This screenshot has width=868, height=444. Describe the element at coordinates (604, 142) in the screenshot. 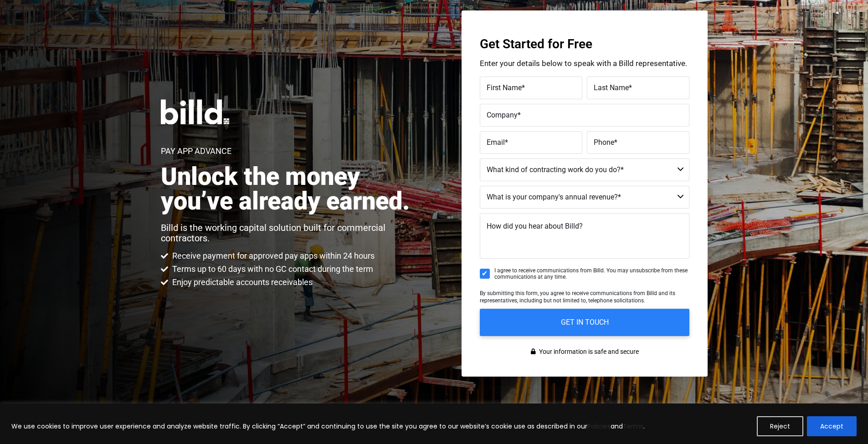

I see `span: Phone` at that location.